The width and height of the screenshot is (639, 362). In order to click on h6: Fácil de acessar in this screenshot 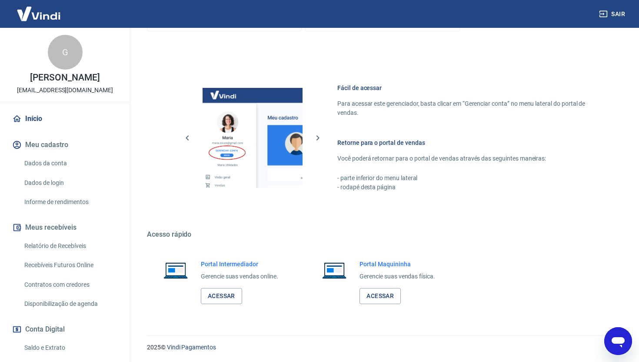, I will do `click(467, 88)`.